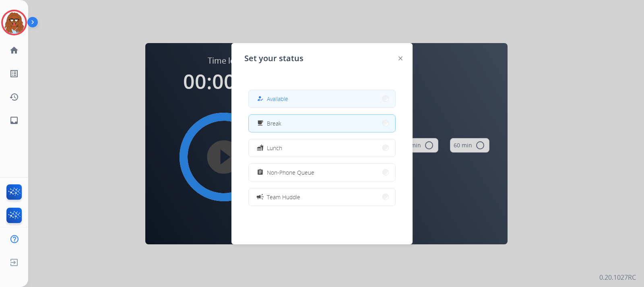  I want to click on button: Available, so click(322, 99).